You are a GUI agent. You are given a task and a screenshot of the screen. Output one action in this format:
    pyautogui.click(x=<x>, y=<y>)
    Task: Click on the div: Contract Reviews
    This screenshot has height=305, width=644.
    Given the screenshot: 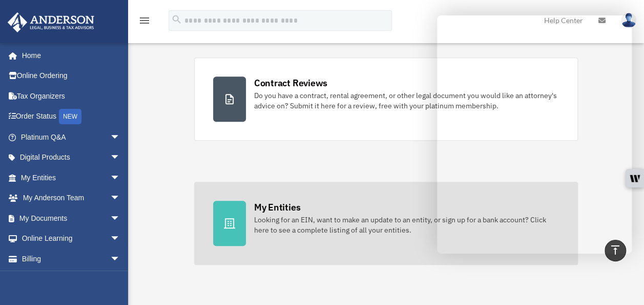 What is the action you would take?
    pyautogui.click(x=291, y=83)
    